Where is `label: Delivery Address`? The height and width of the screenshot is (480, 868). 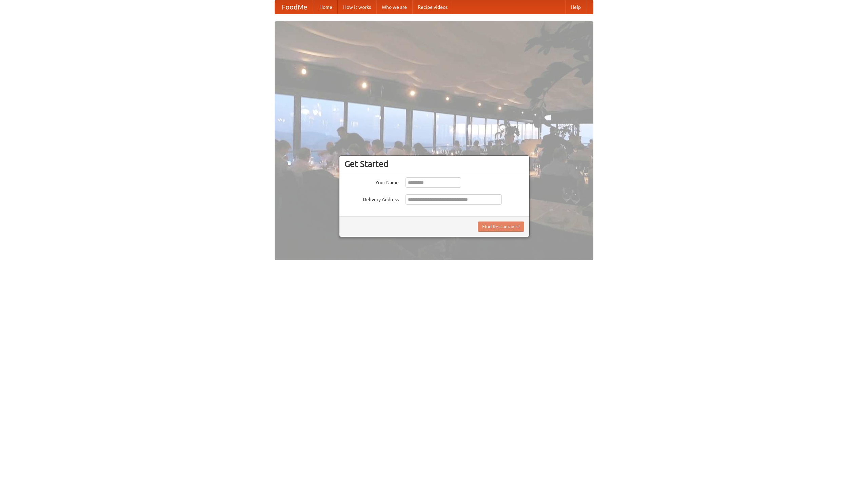 label: Delivery Address is located at coordinates (371, 198).